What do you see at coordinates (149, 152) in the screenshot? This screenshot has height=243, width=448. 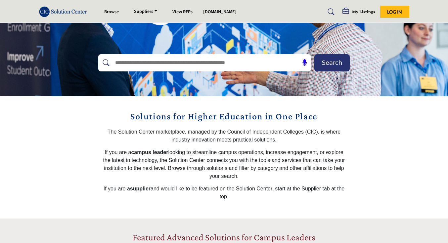 I see `strong: campus leader` at bounding box center [149, 152].